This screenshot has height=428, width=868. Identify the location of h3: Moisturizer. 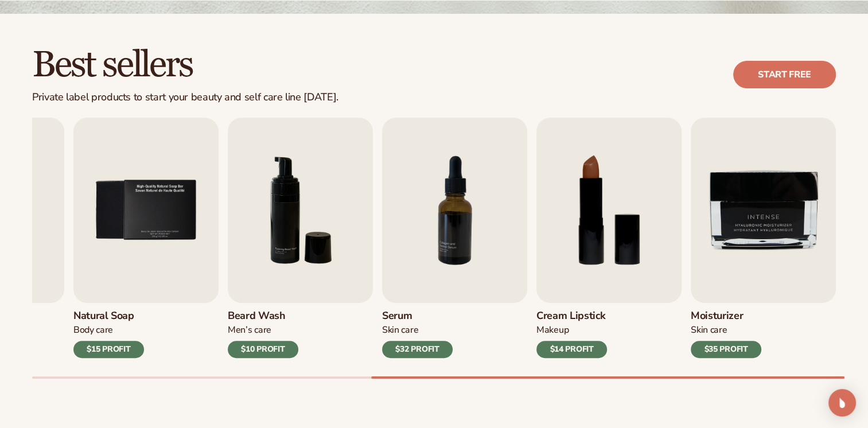
(726, 316).